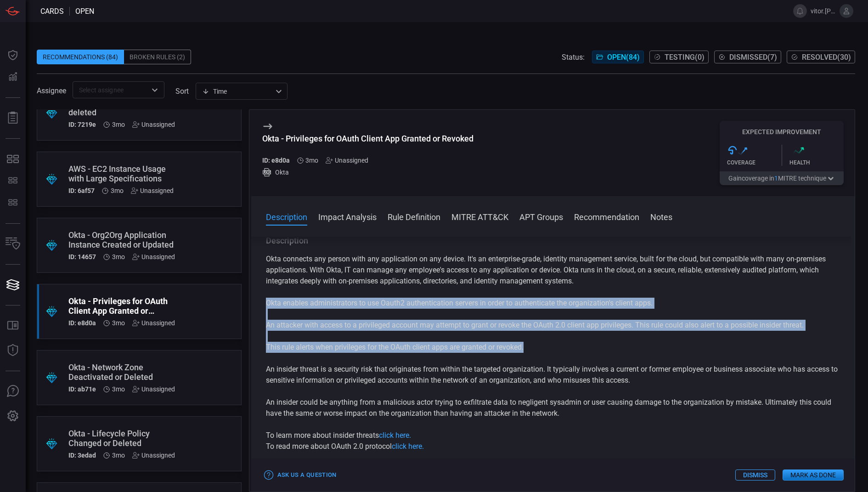 This screenshot has height=492, width=868. Describe the element at coordinates (155, 90) in the screenshot. I see `button: Open` at that location.